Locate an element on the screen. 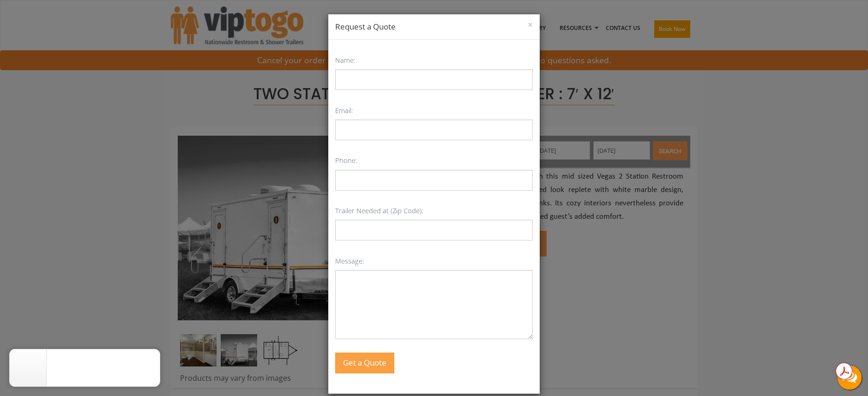 Image resolution: width=868 pixels, height=396 pixels. button: Get a Quote is located at coordinates (365, 363).